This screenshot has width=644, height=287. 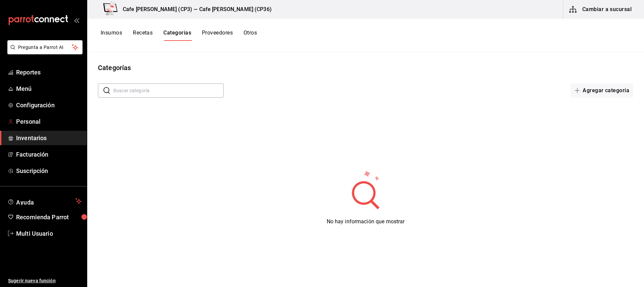 What do you see at coordinates (48, 121) in the screenshot?
I see `span: Personal` at bounding box center [48, 121].